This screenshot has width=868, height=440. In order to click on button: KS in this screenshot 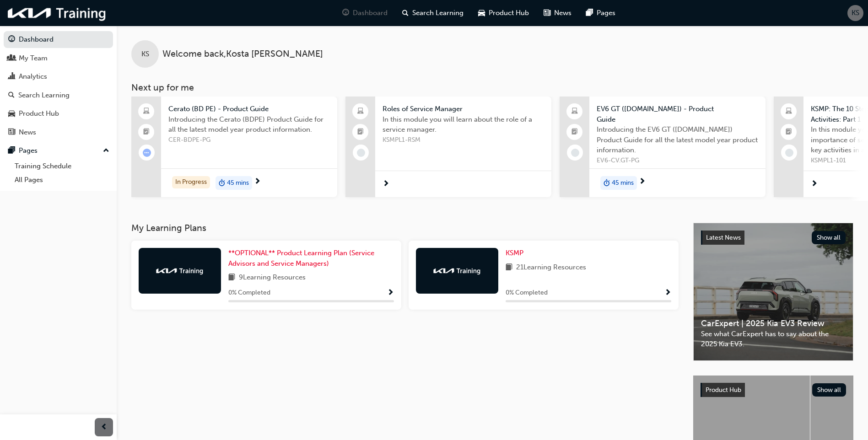, I will do `click(855, 13)`.